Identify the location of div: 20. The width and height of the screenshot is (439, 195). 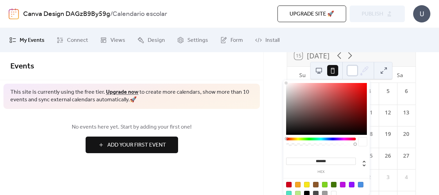
(406, 134).